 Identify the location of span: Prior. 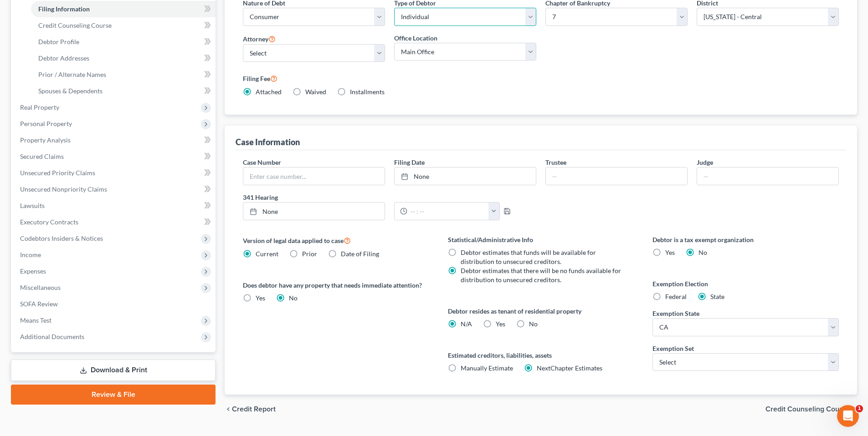
(309, 254).